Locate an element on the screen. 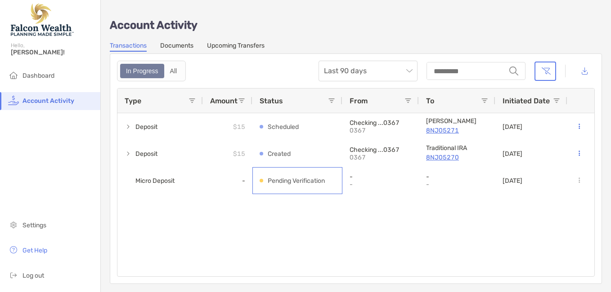  a: Upcoming Transfers is located at coordinates (236, 47).